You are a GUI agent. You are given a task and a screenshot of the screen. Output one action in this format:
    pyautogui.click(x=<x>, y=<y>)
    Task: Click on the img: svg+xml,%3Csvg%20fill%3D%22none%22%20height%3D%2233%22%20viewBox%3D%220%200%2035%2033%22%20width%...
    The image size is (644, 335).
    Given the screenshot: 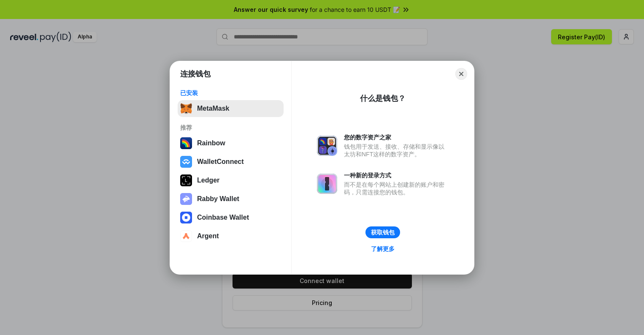 What is the action you would take?
    pyautogui.click(x=186, y=109)
    